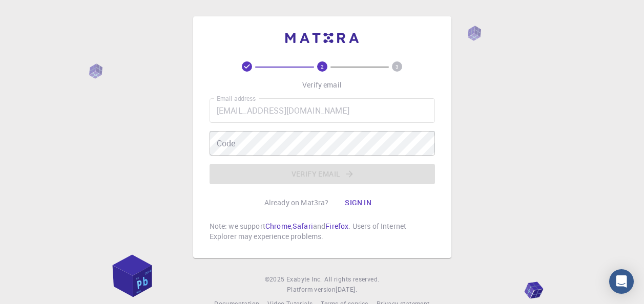  What do you see at coordinates (304, 279) in the screenshot?
I see `a: Exabyte Inc.` at bounding box center [304, 279].